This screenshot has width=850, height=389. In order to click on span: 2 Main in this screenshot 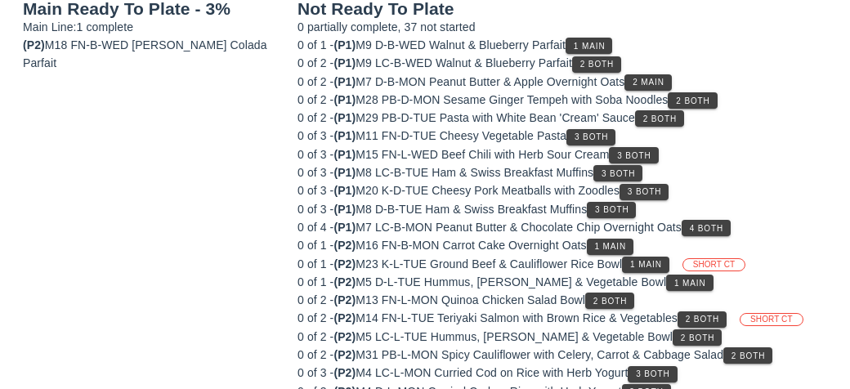, I will do `click(648, 82)`.